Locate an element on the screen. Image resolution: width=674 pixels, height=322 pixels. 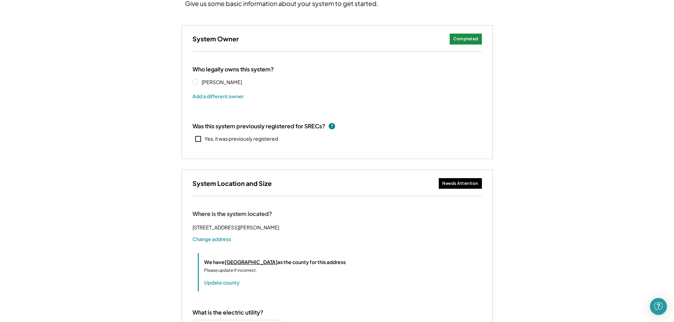
div: What is the electric utility? is located at coordinates (228, 313).